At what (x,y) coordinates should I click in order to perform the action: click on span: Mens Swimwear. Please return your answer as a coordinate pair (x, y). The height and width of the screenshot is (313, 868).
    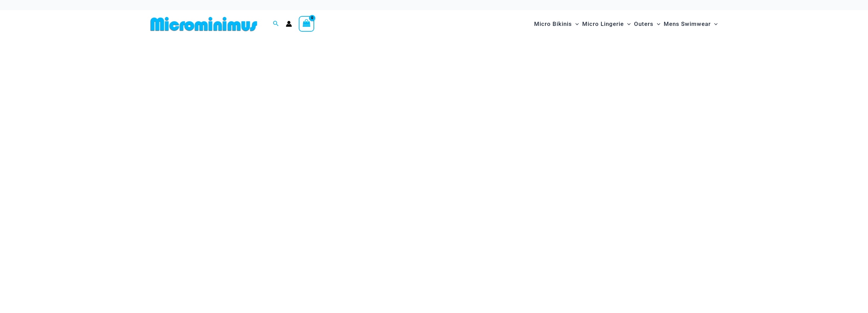
    Looking at the image, I should click on (687, 24).